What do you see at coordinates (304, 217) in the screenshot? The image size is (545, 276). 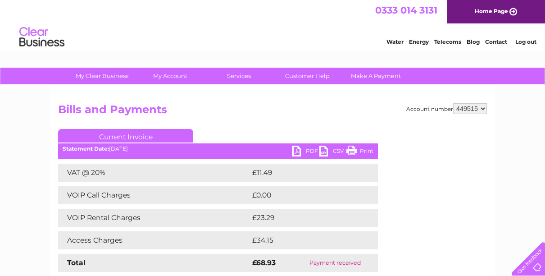 I see `td: £23.29` at bounding box center [304, 217].